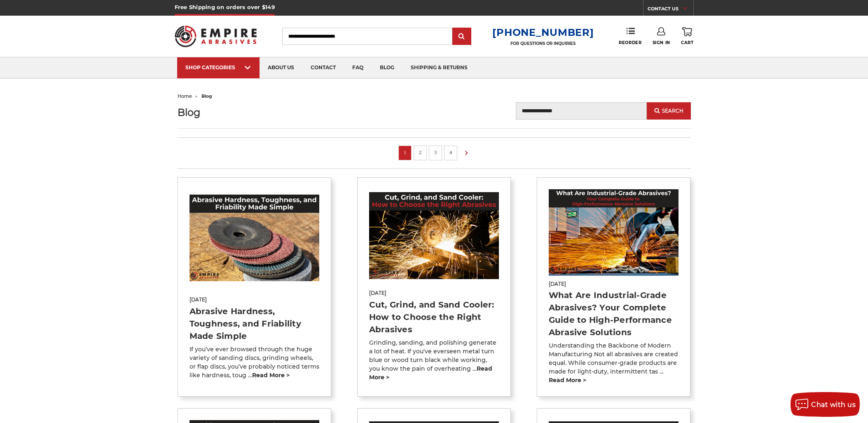 The height and width of the screenshot is (423, 868). I want to click on span: Reorder, so click(630, 42).